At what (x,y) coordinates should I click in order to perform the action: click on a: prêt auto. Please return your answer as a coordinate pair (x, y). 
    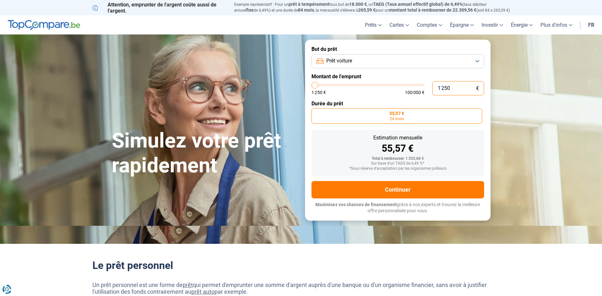
    Looking at the image, I should click on (203, 291).